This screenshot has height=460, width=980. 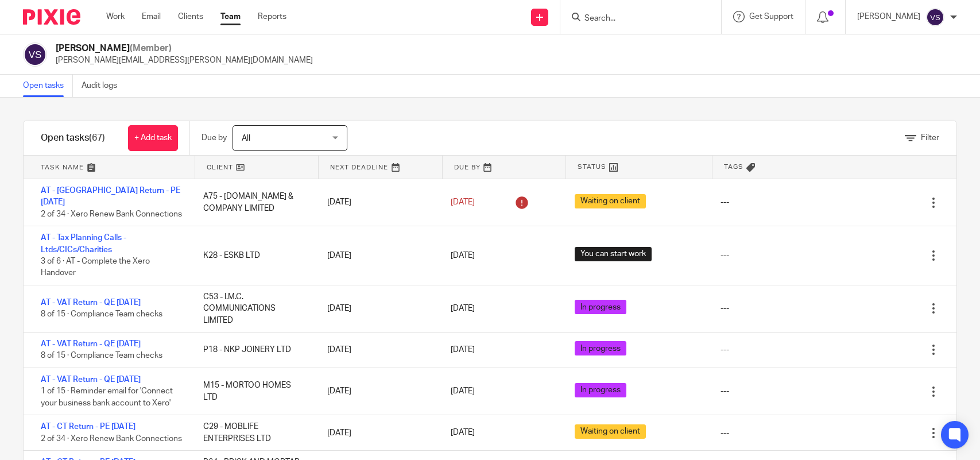 I want to click on a: Team, so click(x=230, y=17).